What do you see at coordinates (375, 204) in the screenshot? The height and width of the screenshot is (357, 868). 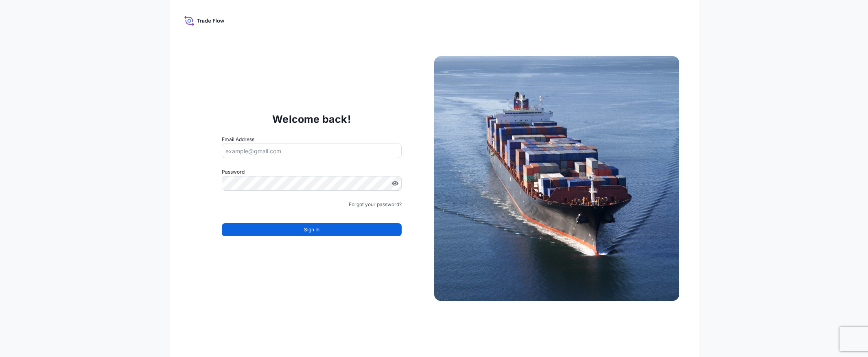 I see `a: Forgot your password?` at bounding box center [375, 204].